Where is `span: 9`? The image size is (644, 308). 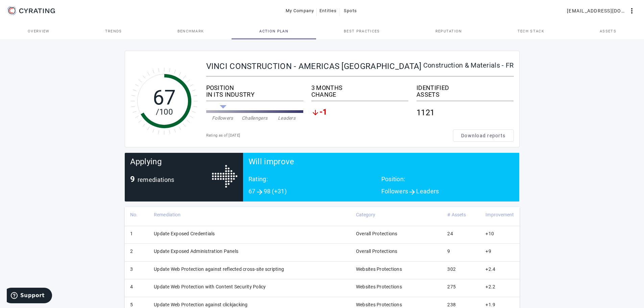
span: 9 is located at coordinates (133, 179).